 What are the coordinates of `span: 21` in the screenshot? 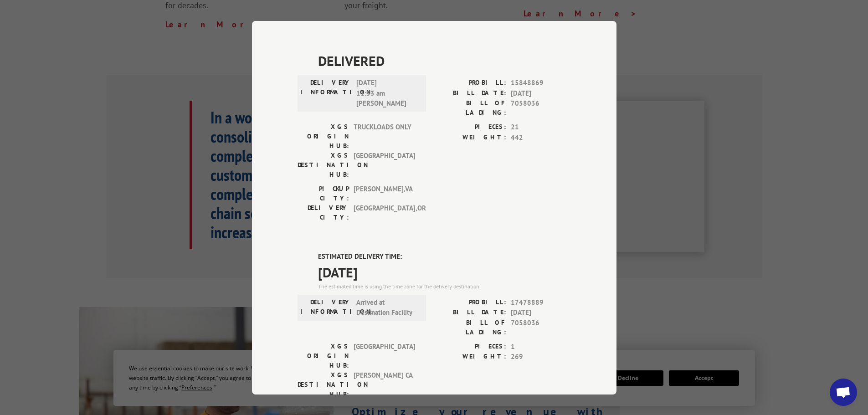 It's located at (541, 127).